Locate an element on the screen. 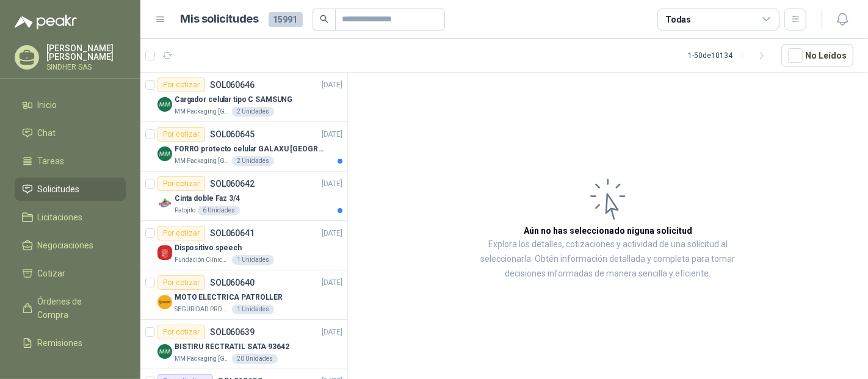 This screenshot has width=868, height=379. span: Chat is located at coordinates (47, 133).